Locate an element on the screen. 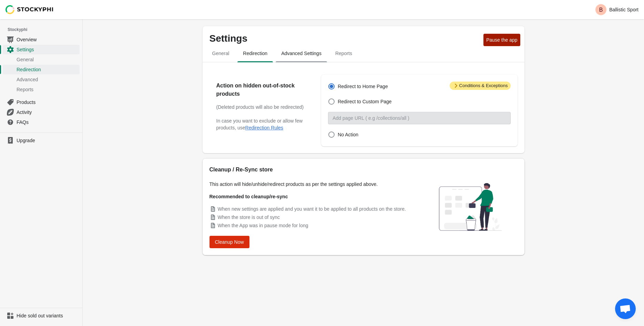 This screenshot has width=644, height=326. img: Stockyphi is located at coordinates (29, 10).